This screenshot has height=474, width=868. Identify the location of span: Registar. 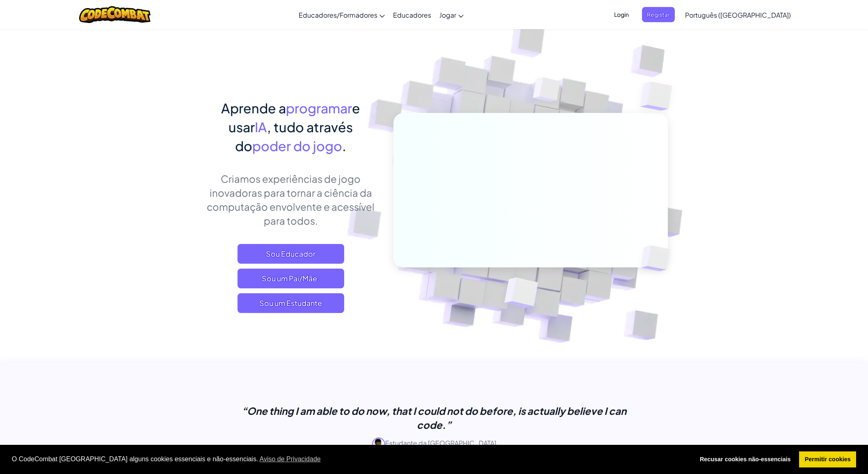
(659, 14).